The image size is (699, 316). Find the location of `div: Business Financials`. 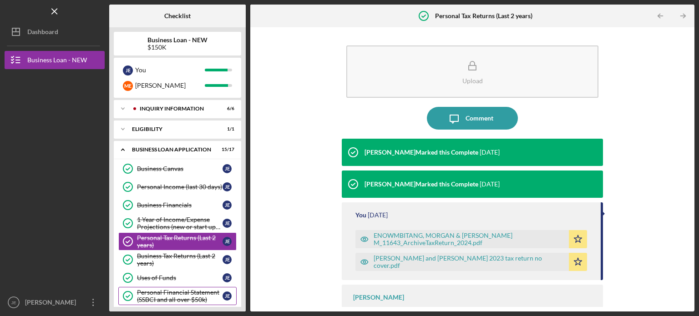

div: Business Financials is located at coordinates (180, 205).